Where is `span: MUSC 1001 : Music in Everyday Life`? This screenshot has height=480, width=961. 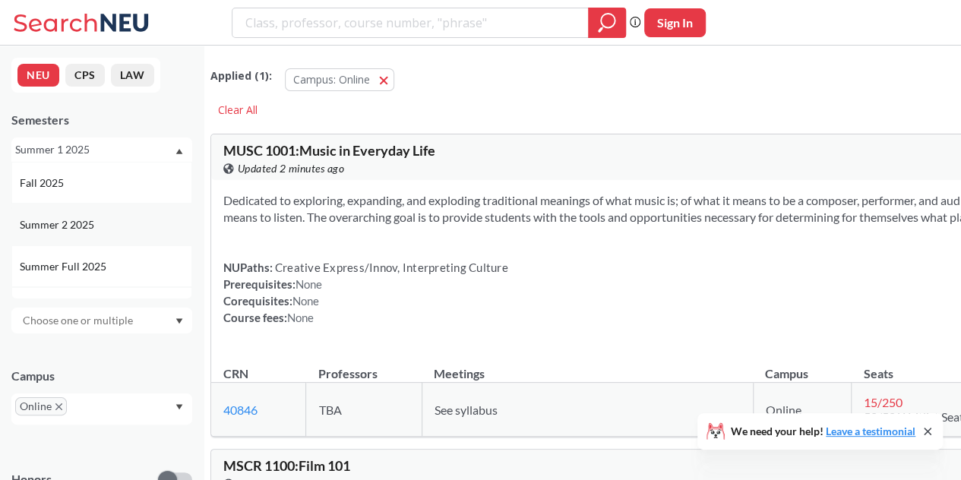
span: MUSC 1001 : Music in Everyday Life is located at coordinates (329, 150).